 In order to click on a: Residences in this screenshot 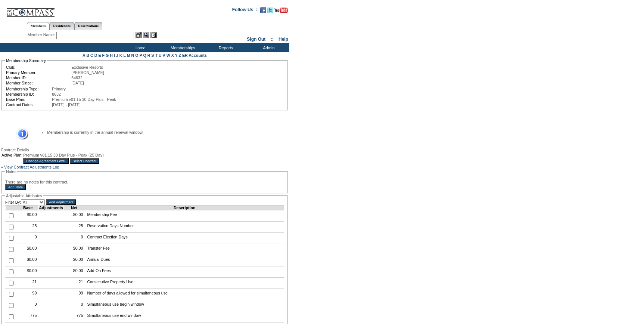, I will do `click(62, 26)`.